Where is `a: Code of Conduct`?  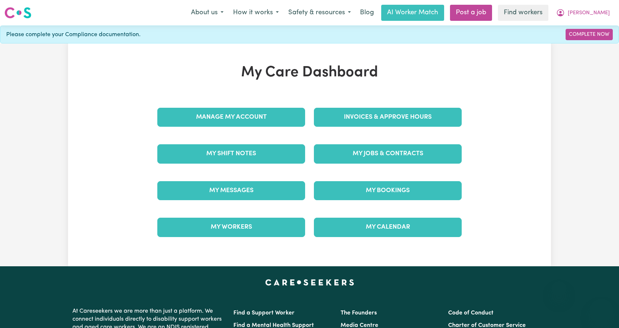
a: Code of Conduct is located at coordinates (471, 313).